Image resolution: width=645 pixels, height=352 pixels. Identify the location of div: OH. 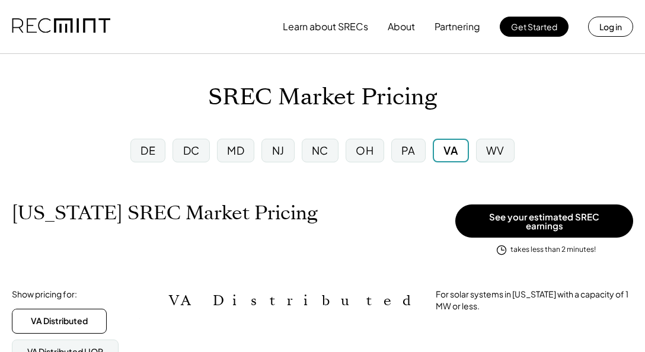
(365, 150).